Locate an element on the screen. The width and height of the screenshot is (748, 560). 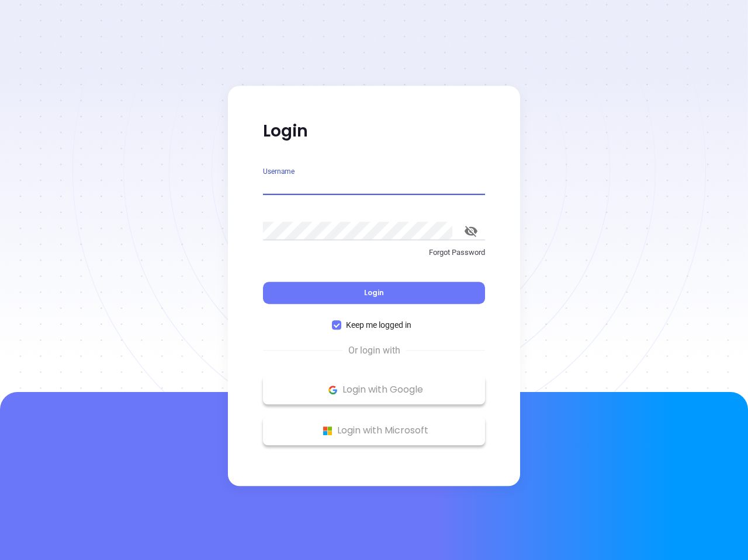
img: Microsoft Logo is located at coordinates (327, 431).